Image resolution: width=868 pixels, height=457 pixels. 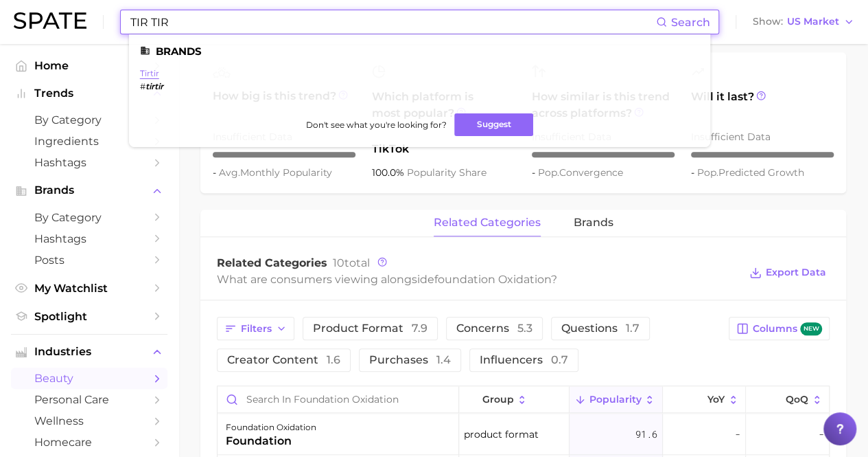 What do you see at coordinates (271, 441) in the screenshot?
I see `div: foundation` at bounding box center [271, 441].